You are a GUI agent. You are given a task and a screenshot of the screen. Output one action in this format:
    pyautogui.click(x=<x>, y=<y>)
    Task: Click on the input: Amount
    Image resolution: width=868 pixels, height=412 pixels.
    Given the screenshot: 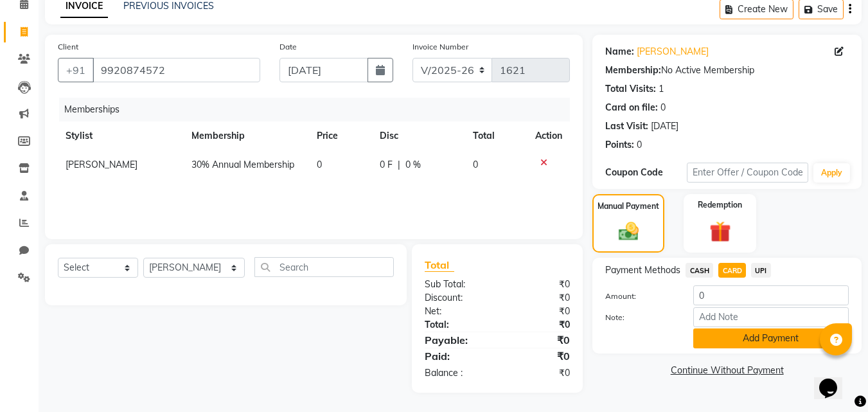 What is the action you would take?
    pyautogui.click(x=771, y=295)
    